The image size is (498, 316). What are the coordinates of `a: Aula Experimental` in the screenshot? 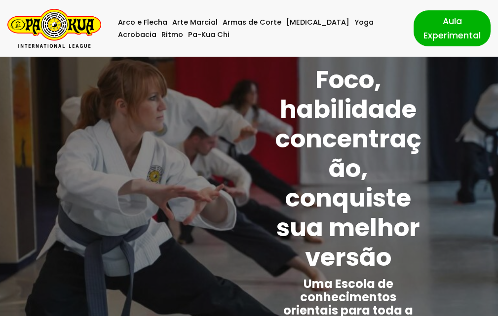 It's located at (452, 28).